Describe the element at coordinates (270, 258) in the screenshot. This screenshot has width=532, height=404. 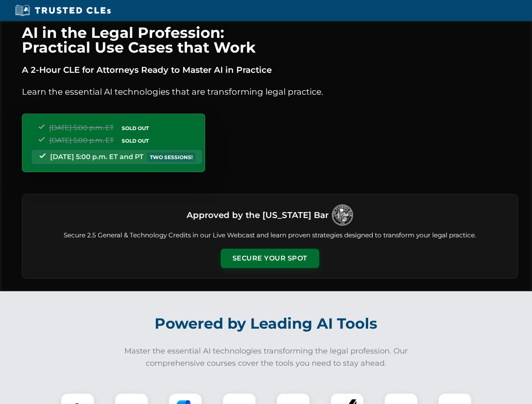
I see `button: Secure Your Spot` at that location.